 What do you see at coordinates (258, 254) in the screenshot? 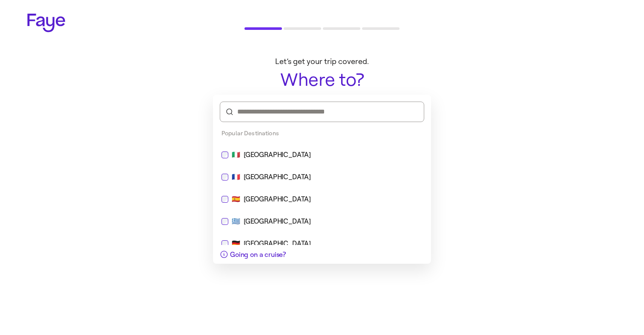
I see `span: Going on a cruise?` at bounding box center [258, 254].